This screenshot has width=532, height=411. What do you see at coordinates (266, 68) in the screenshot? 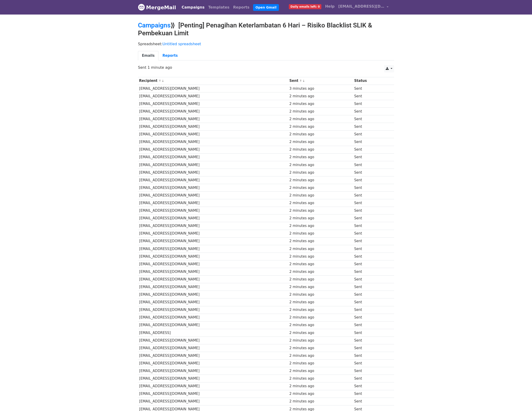
I see `p: Sent 1 minute ago` at bounding box center [266, 68].